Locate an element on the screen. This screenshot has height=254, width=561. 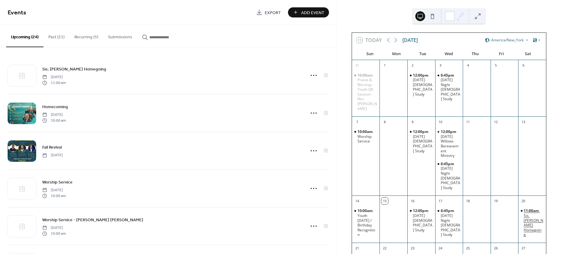
button: Recurring (5) is located at coordinates (86, 35).